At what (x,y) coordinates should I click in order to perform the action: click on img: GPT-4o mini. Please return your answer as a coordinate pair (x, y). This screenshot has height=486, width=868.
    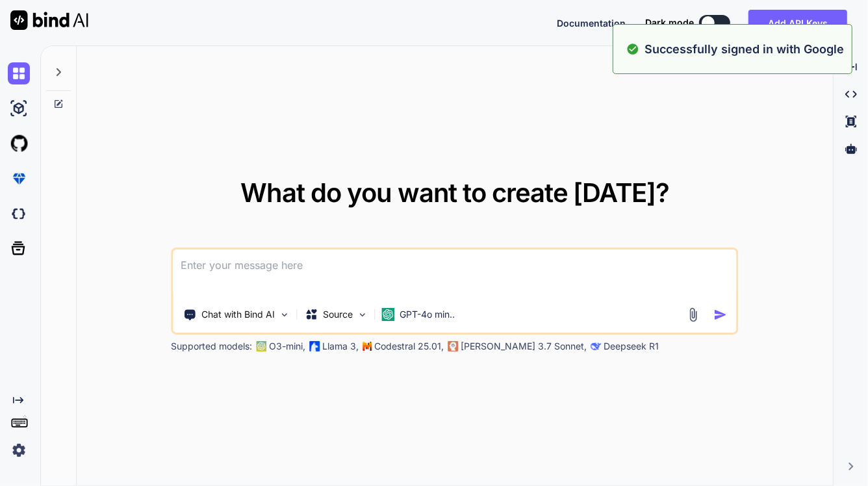
    Looking at the image, I should click on (389, 314).